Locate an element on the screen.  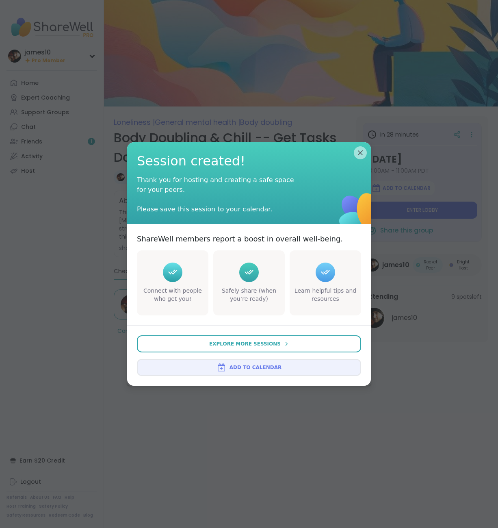
button: Explore More Sessions is located at coordinates (249, 344).